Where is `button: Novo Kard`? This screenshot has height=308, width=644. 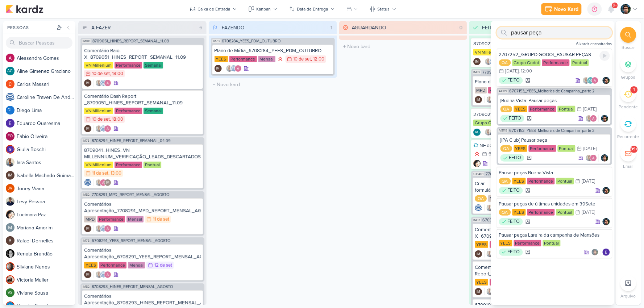 button: Novo Kard is located at coordinates (562, 9).